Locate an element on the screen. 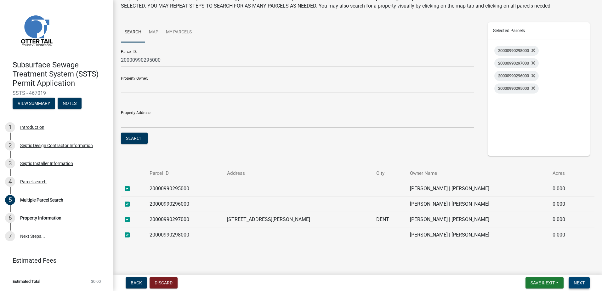  div: 3 is located at coordinates (10, 164).